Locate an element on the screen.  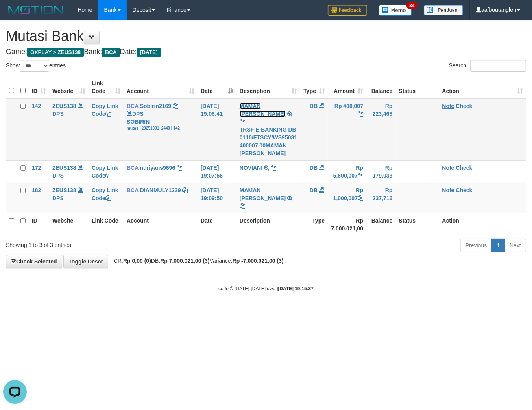
div: DPS SOBIRIN is located at coordinates (161, 121).